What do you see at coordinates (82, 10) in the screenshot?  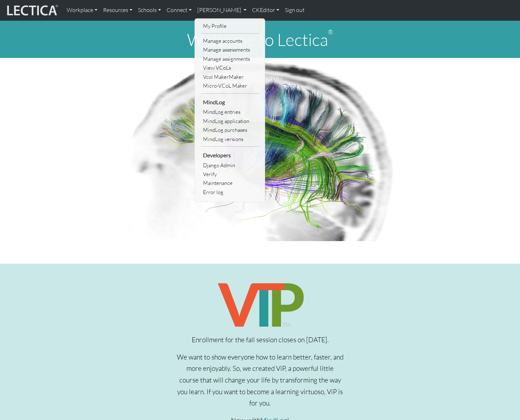 I see `a: Workplace` at bounding box center [82, 10].